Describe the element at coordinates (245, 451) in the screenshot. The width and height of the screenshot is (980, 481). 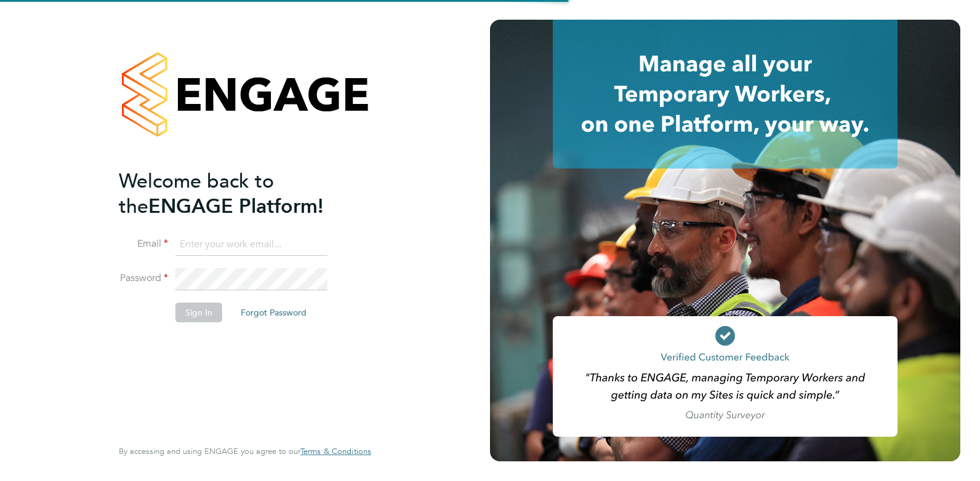
I see `span: By accessing and using ENGAGE you agree to our` at that location.